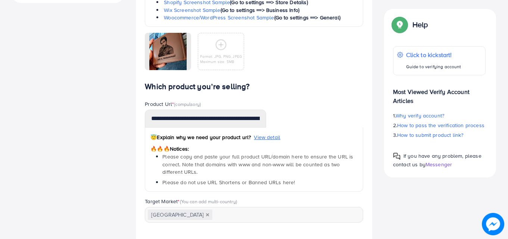 The height and width of the screenshot is (239, 508). What do you see at coordinates (493, 224) in the screenshot?
I see `img: image` at bounding box center [493, 224].